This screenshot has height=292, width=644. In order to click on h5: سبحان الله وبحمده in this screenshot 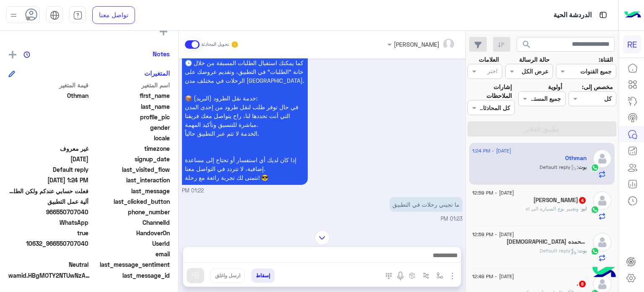, I will do `click(546, 241)`.